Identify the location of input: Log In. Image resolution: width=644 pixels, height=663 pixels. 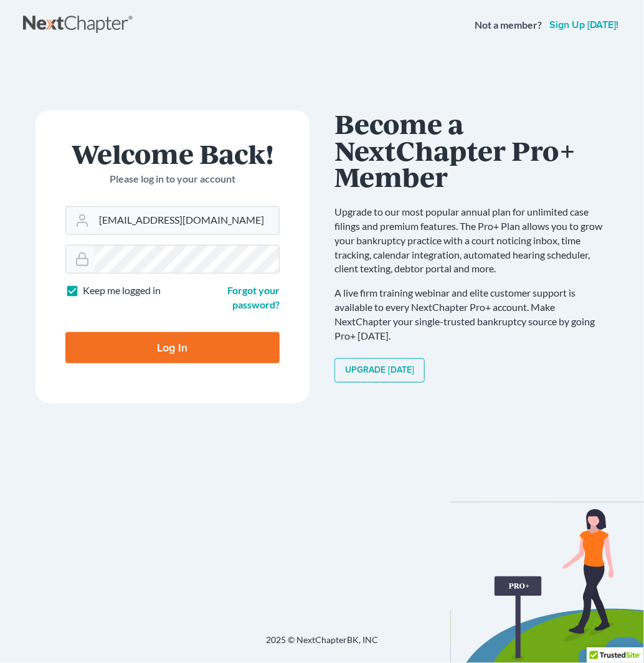
(173, 348).